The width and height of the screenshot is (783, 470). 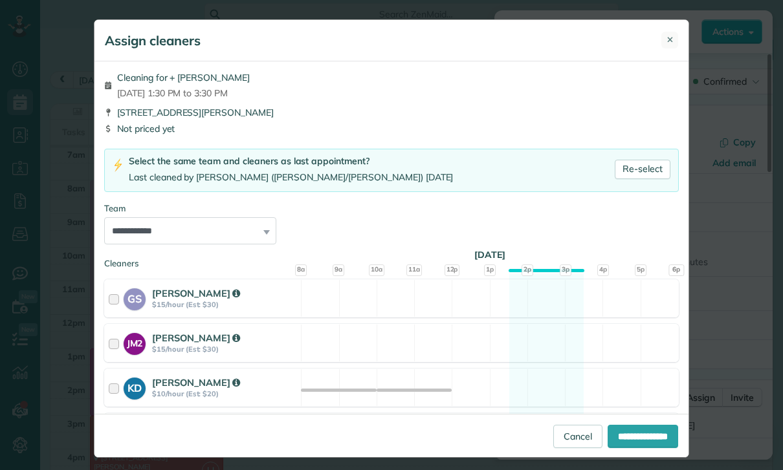 I want to click on strong: JM2, so click(x=135, y=341).